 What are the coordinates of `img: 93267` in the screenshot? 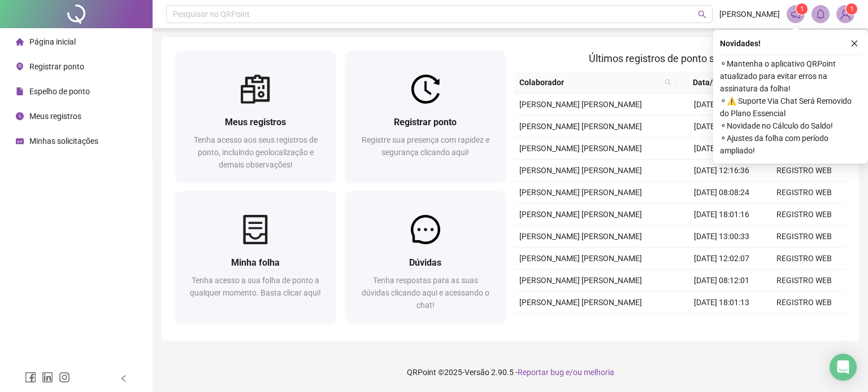 It's located at (845, 14).